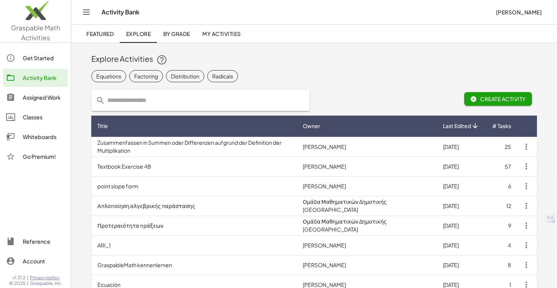  I want to click on span: Last Edited, so click(457, 126).